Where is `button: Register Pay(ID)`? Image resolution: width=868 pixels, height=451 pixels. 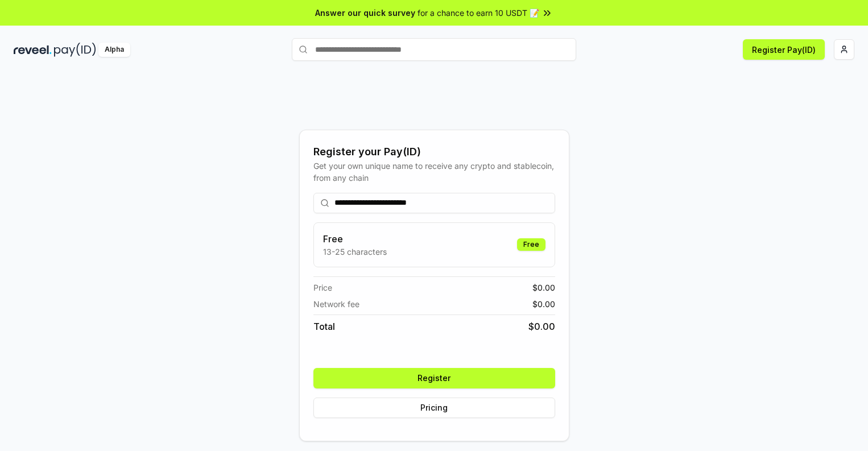 button: Register Pay(ID) is located at coordinates (783, 50).